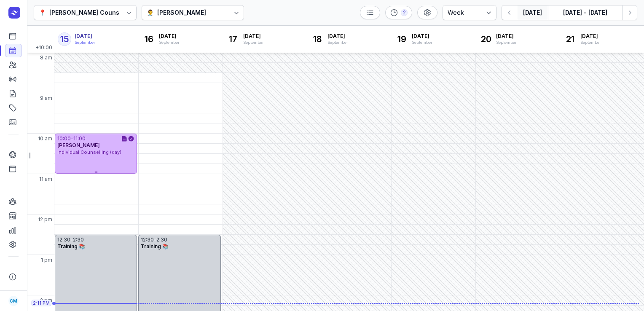 The image size is (644, 311). I want to click on span: 8 am, so click(46, 58).